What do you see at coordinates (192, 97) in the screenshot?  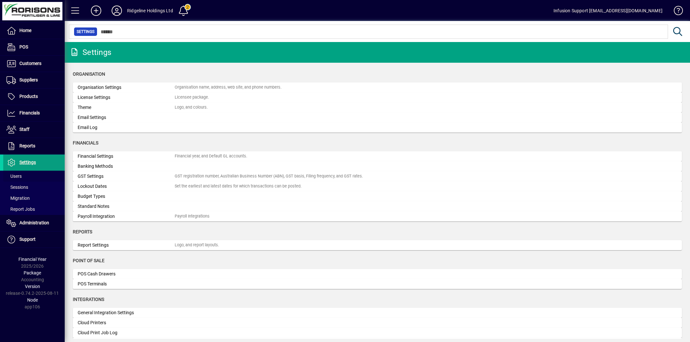 I see `div: Licensee package.` at bounding box center [192, 97].